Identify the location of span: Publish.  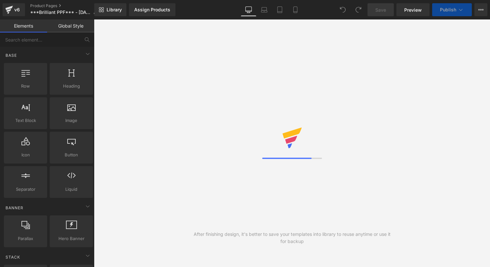
(448, 10).